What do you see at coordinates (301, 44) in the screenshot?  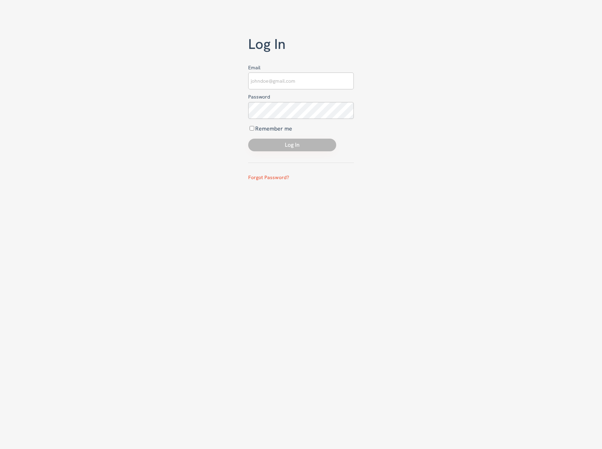 I see `h1: Log In` at bounding box center [301, 44].